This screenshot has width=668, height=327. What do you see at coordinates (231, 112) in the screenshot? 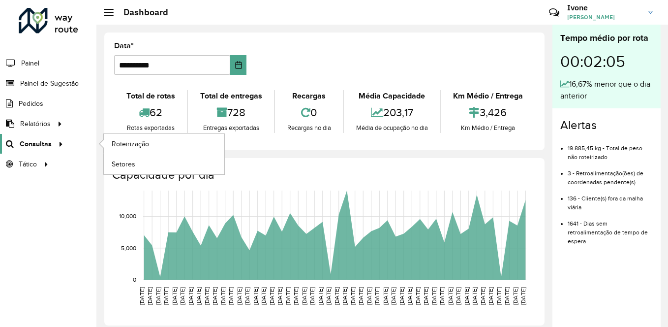
I see `div: 728` at bounding box center [231, 112].